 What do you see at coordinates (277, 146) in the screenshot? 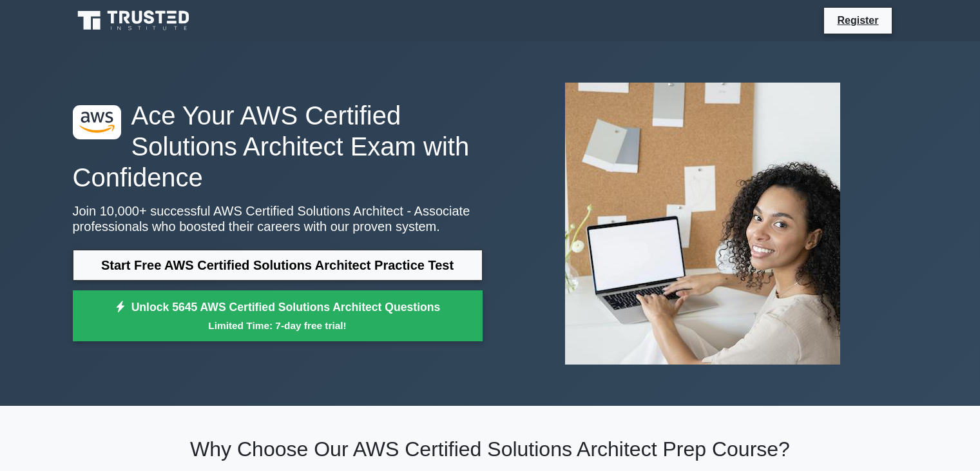
I see `h1: Ace Your AWS Certified Solutions Architect Exam with Confidence` at bounding box center [277, 146].